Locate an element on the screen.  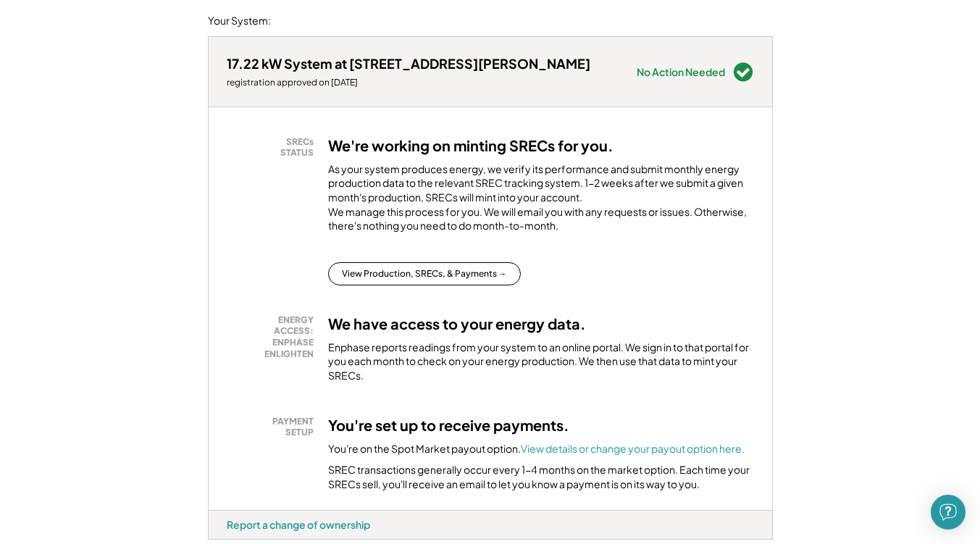
div: Open Intercom Messenger is located at coordinates (948, 512).